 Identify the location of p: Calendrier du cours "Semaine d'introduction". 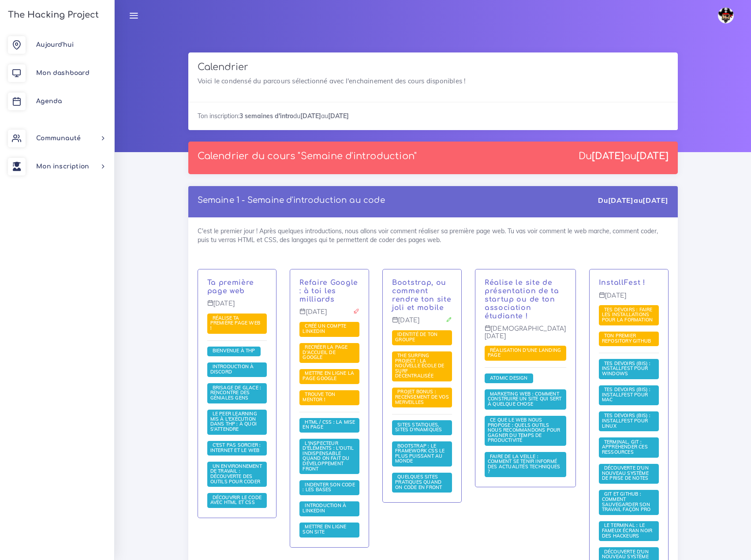
(307, 156).